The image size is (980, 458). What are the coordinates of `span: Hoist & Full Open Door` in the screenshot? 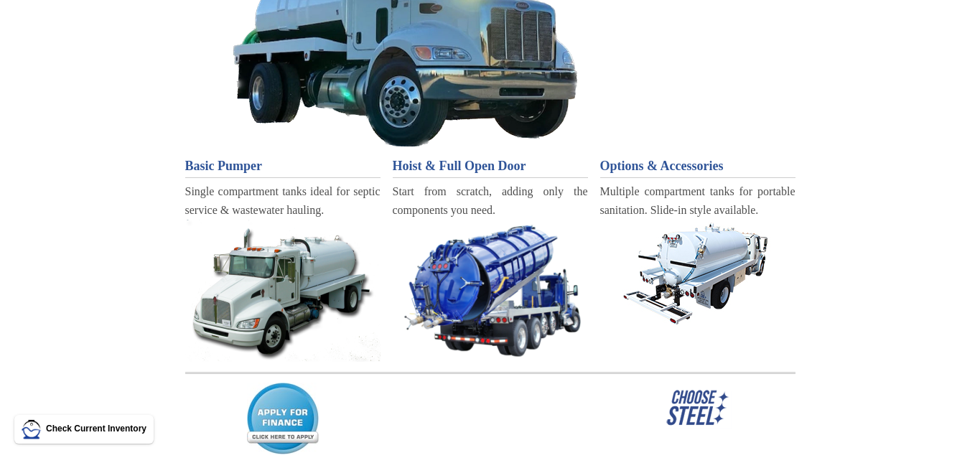 It's located at (459, 166).